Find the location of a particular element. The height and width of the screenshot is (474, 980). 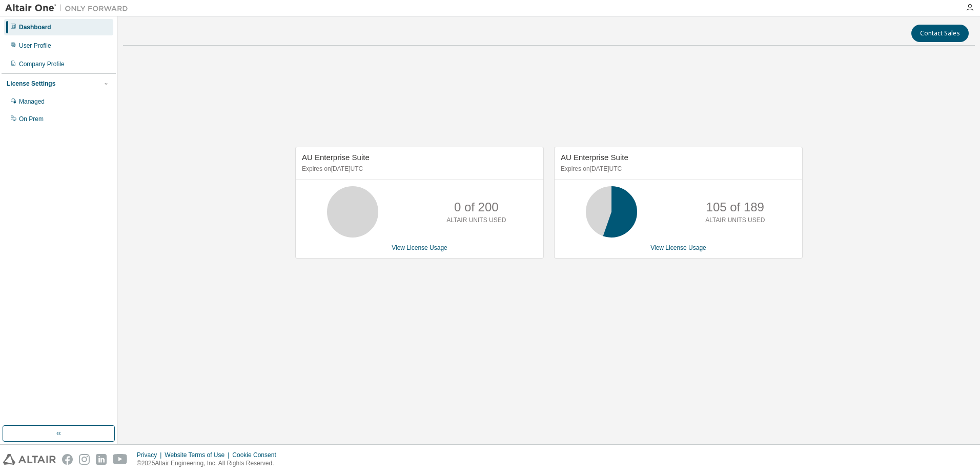

img: youtube.svg is located at coordinates (120, 459).